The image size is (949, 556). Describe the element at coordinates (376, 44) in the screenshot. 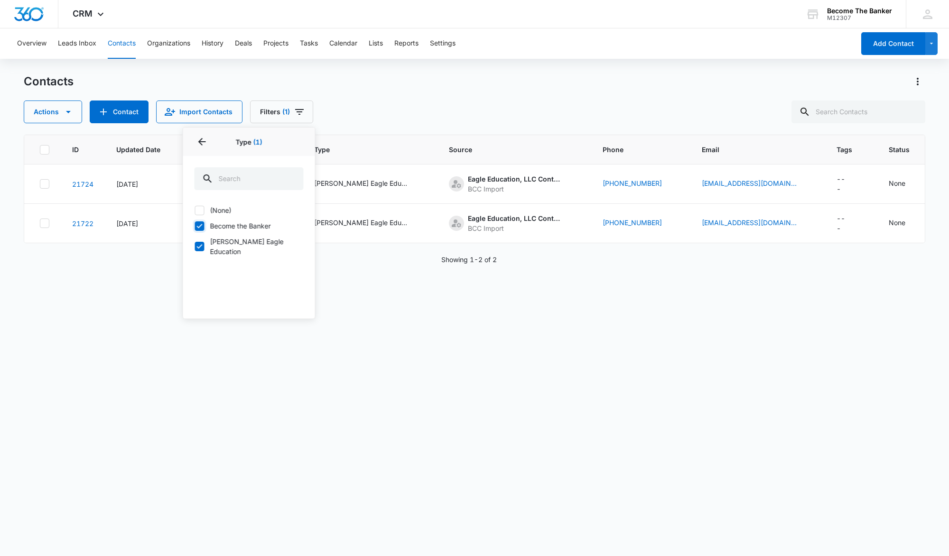

I see `button: Lists` at that location.